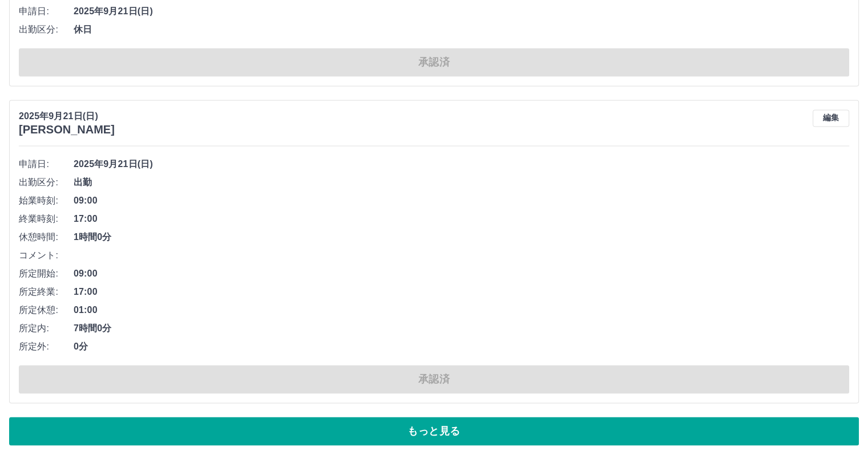  Describe the element at coordinates (830, 118) in the screenshot. I see `button: 編集` at that location.